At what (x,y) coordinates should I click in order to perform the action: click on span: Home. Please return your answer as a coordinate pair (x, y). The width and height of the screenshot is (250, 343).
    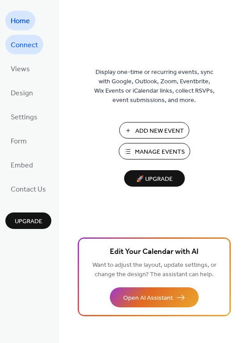
    Looking at the image, I should click on (20, 21).